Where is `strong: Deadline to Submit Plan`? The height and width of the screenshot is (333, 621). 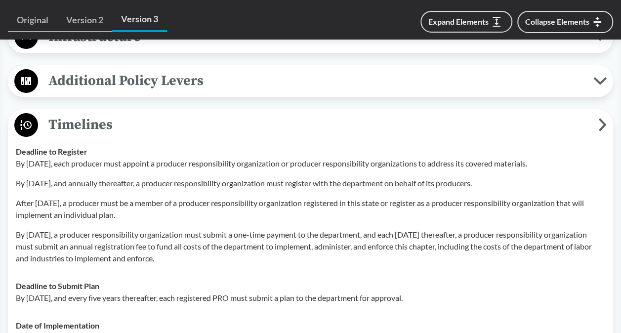 strong: Deadline to Submit Plan is located at coordinates (57, 286).